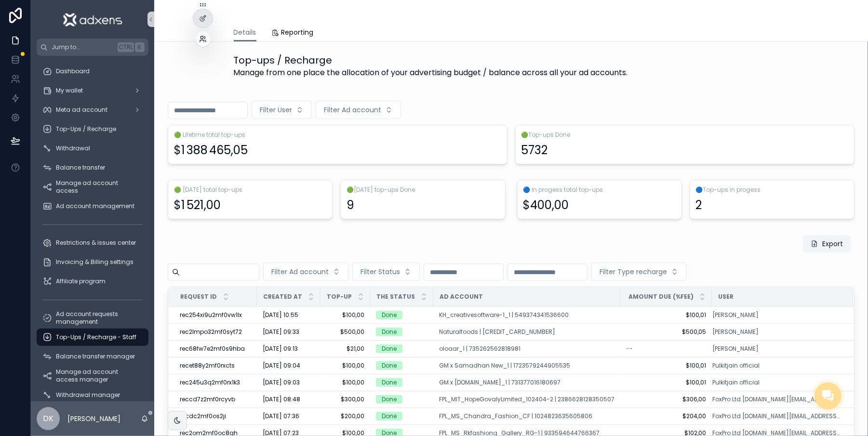 The height and width of the screenshot is (436, 868). Describe the element at coordinates (504, 315) in the screenshot. I see `span: KH_creativesoftware-1_1 | 549374341536600` at that location.